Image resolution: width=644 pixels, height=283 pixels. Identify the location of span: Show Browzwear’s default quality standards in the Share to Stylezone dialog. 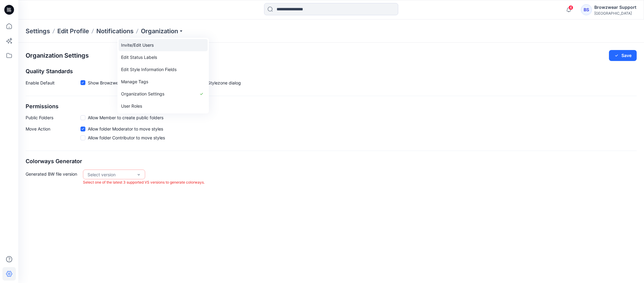
(164, 82).